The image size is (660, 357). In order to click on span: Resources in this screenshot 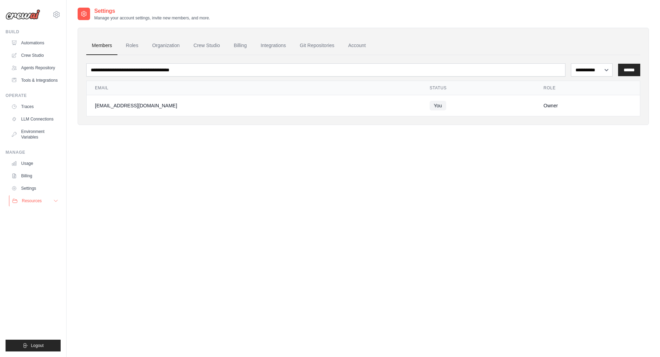, I will do `click(32, 201)`.